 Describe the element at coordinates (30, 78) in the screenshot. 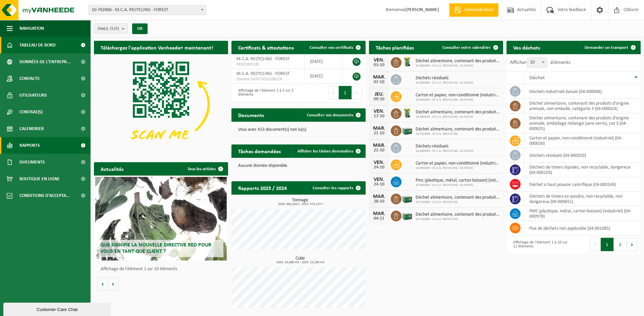

I see `span: Contacts` at that location.